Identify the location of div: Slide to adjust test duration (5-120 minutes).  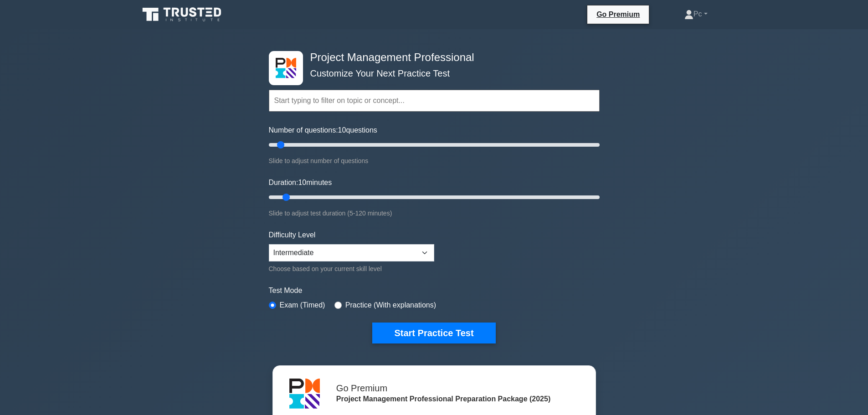
(434, 213).